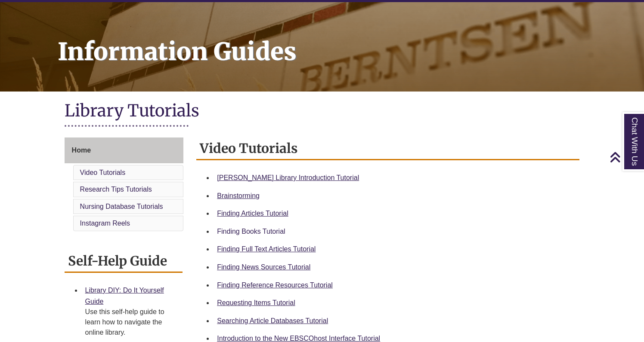  I want to click on div: Guide Page Menu, so click(124, 185).